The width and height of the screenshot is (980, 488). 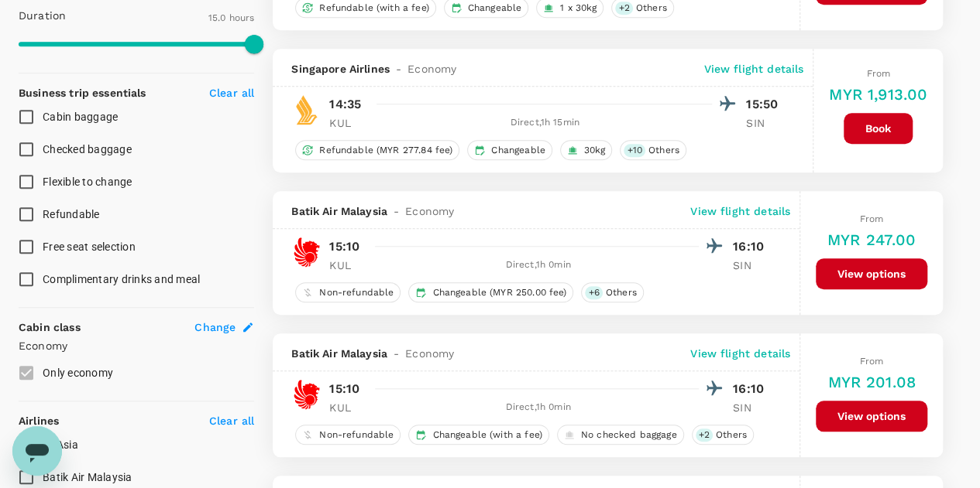 What do you see at coordinates (214, 327) in the screenshot?
I see `span: Change` at bounding box center [214, 327].